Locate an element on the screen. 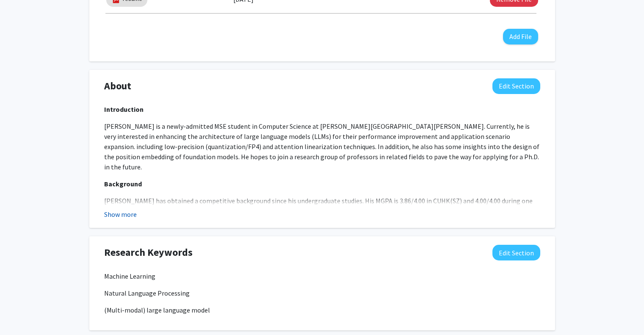  span: Research Keywords is located at coordinates (148, 252).